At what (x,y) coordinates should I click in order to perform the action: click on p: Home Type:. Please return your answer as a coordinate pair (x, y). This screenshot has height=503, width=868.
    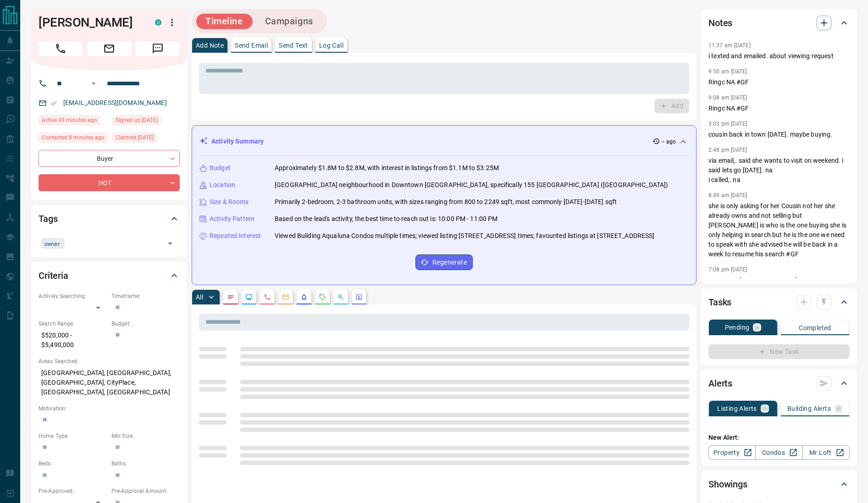
    Looking at the image, I should click on (72, 436).